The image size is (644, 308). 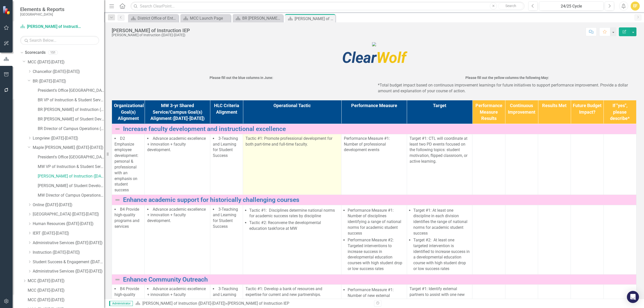 I want to click on span: Performance Measure #2: Targeted interventions to increase success in developmental education cou..., so click(x=375, y=255).